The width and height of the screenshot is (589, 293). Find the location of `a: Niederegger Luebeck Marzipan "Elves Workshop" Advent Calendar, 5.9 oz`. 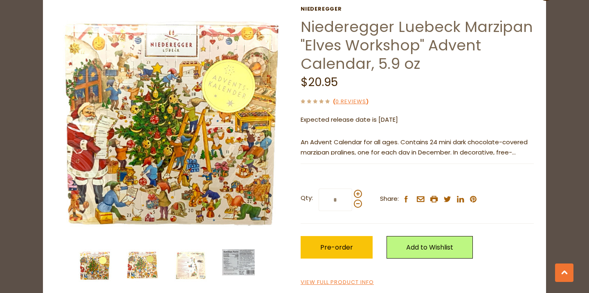

a: Niederegger Luebeck Marzipan "Elves Workshop" Advent Calendar, 5.9 oz is located at coordinates (417, 45).